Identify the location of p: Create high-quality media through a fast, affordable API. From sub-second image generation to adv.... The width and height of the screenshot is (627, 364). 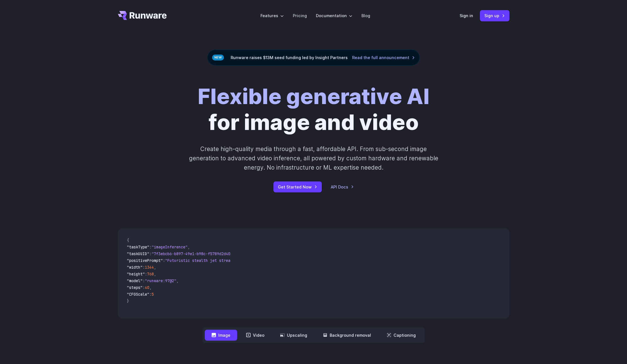
(314, 158).